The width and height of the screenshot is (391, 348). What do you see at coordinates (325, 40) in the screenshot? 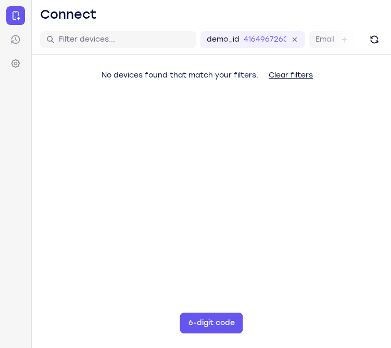
I see `label: Email` at bounding box center [325, 40].